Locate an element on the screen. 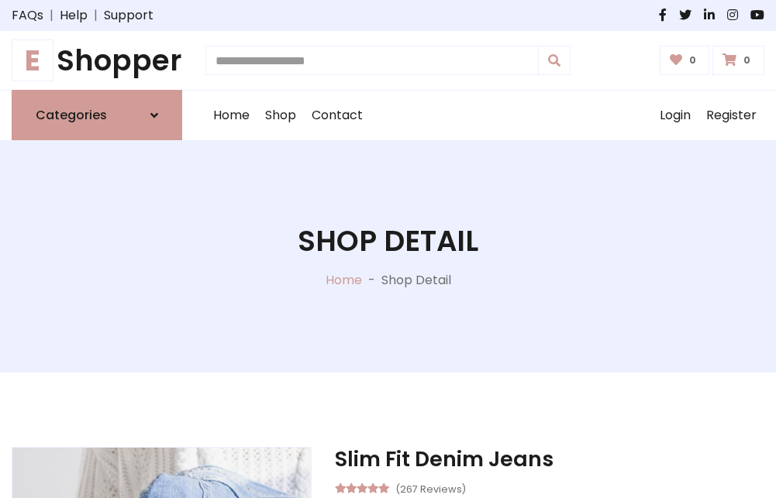  p: Shop Detail is located at coordinates (416, 281).